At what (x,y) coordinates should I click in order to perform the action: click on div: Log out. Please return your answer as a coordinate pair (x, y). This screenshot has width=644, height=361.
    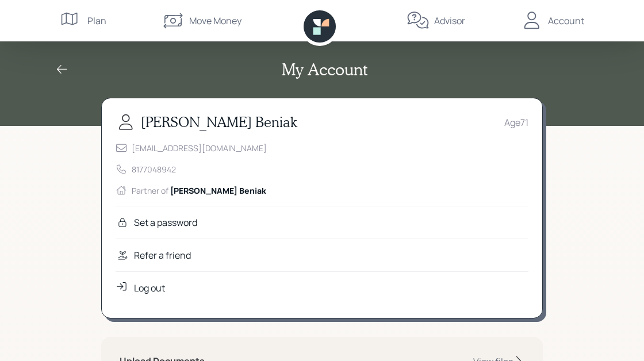
    Looking at the image, I should click on (150, 288).